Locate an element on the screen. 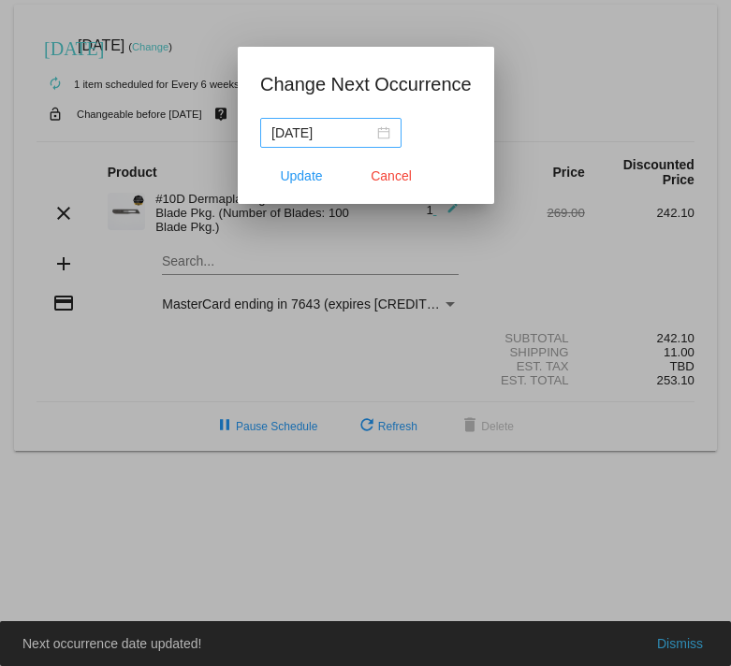 The image size is (731, 666). button: Close dialog is located at coordinates (391, 176).